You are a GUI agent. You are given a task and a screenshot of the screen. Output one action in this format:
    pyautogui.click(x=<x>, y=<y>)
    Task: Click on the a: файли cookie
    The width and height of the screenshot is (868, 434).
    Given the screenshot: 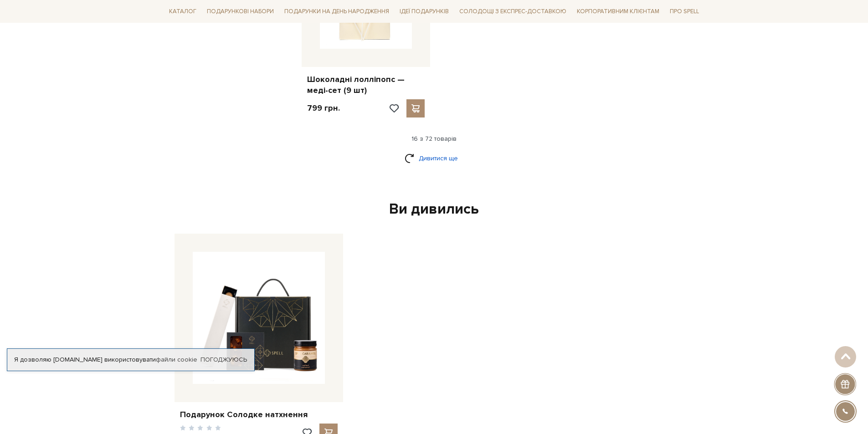 What is the action you would take?
    pyautogui.click(x=176, y=359)
    